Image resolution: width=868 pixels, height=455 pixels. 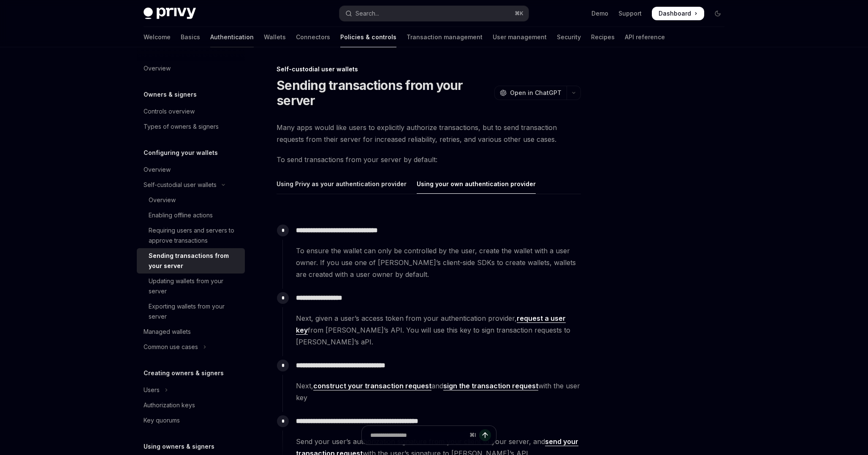 What do you see at coordinates (191, 421) in the screenshot?
I see `a: Key quorums` at bounding box center [191, 421].